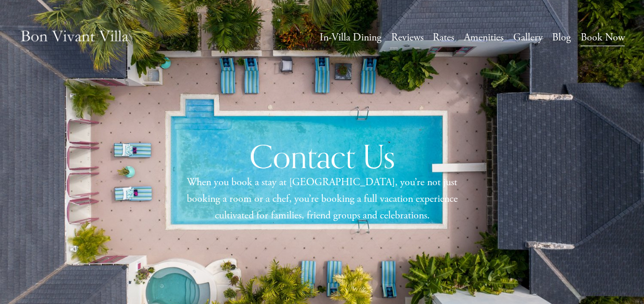 This screenshot has height=304, width=644. Describe the element at coordinates (603, 38) in the screenshot. I see `a: Book Now` at that location.